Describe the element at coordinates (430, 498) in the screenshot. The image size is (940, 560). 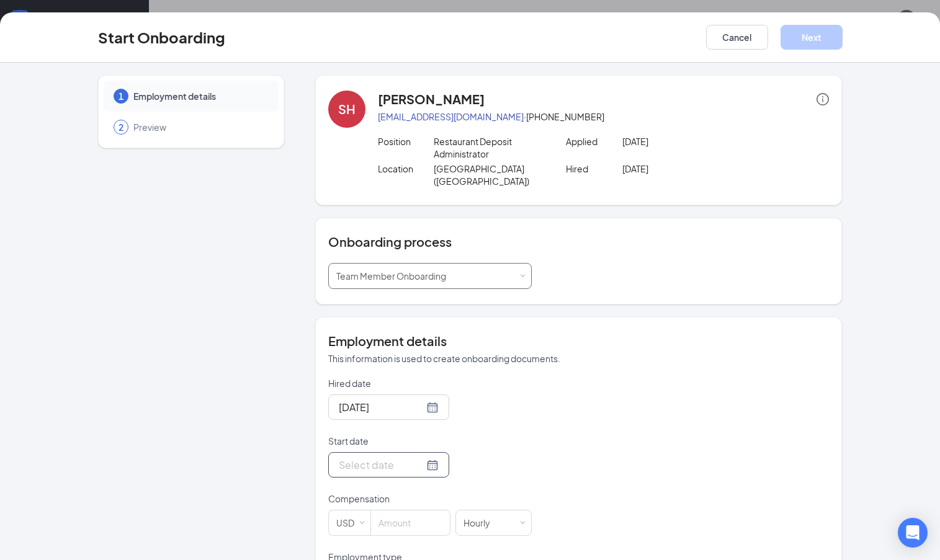
I see `p: Compensation` at that location.